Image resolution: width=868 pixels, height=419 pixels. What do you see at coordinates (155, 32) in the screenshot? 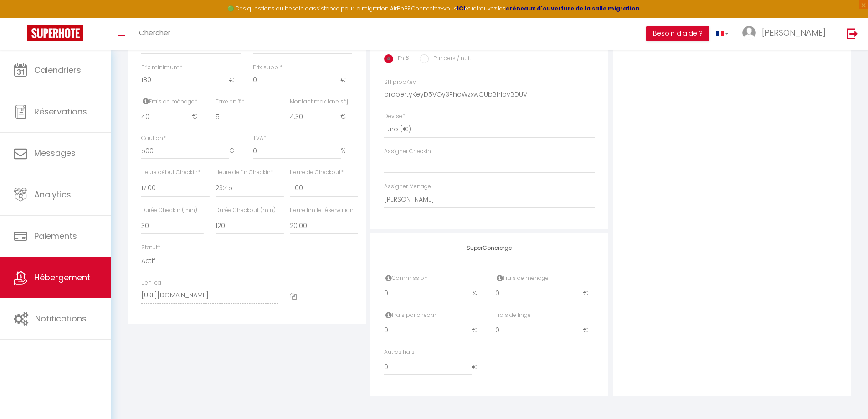
I see `span: Chercher` at bounding box center [155, 32].